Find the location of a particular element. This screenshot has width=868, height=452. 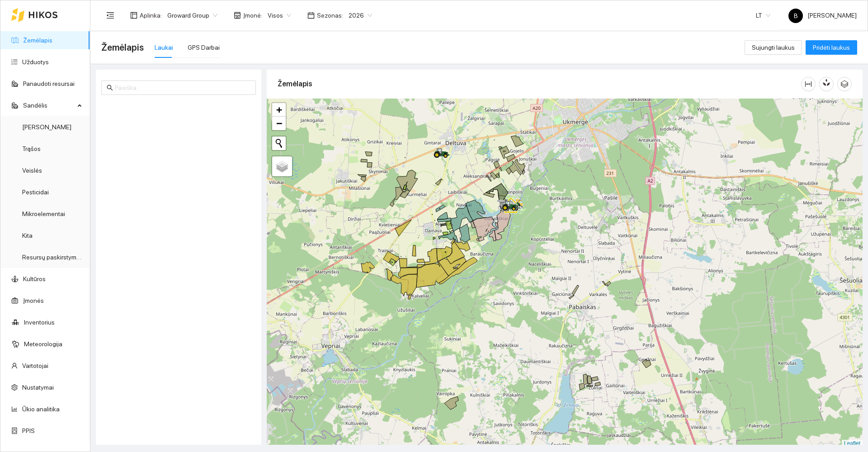

span: Žemėlapis is located at coordinates (122, 48).